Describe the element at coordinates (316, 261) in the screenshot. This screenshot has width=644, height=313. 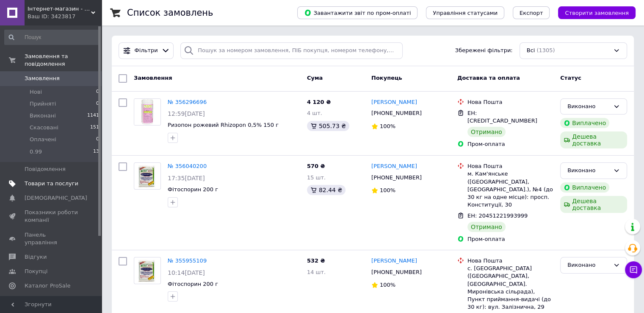
I see `span: 532 ₴` at that location.